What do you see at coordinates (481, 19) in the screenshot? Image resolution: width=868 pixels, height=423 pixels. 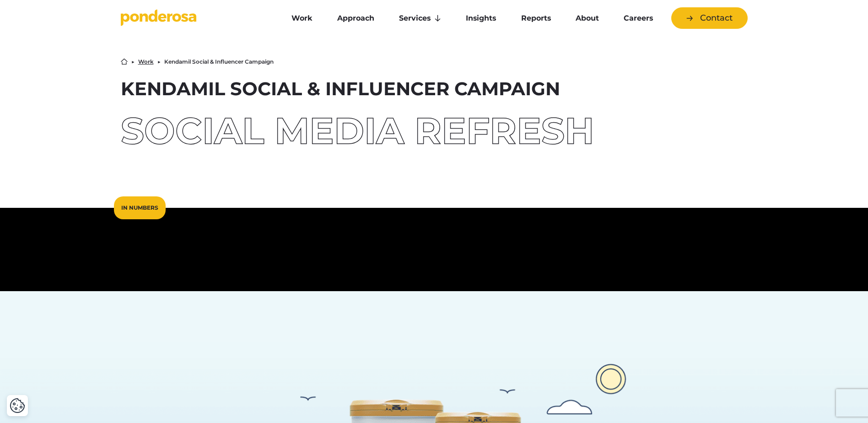 I see `a: Insights` at bounding box center [481, 19].